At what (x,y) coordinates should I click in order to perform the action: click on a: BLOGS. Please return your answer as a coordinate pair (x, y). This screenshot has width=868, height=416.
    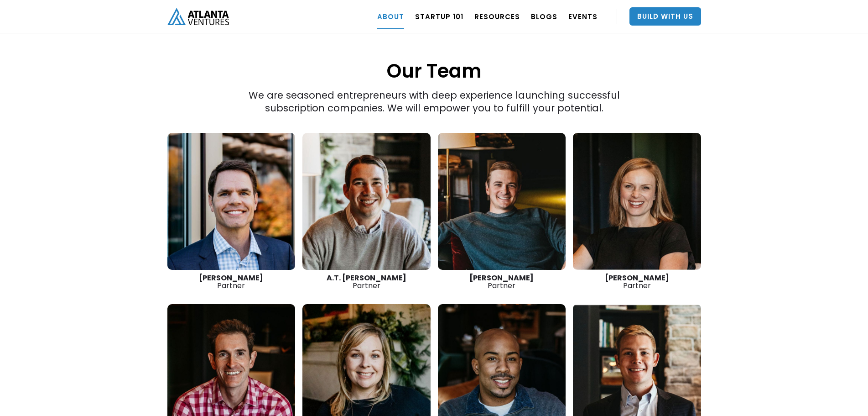
    Looking at the image, I should click on (544, 16).